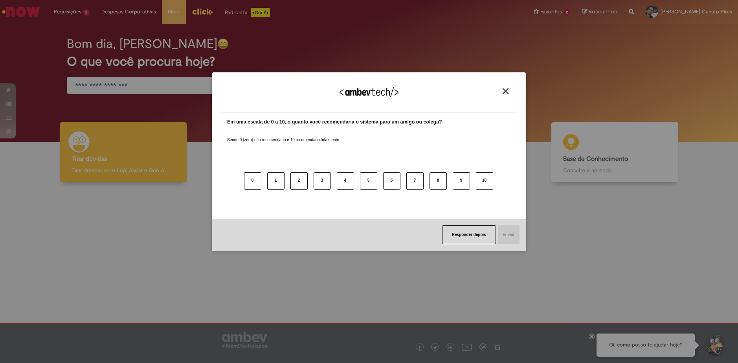 The width and height of the screenshot is (738, 363). What do you see at coordinates (469, 235) in the screenshot?
I see `button: Responder depois` at bounding box center [469, 235].